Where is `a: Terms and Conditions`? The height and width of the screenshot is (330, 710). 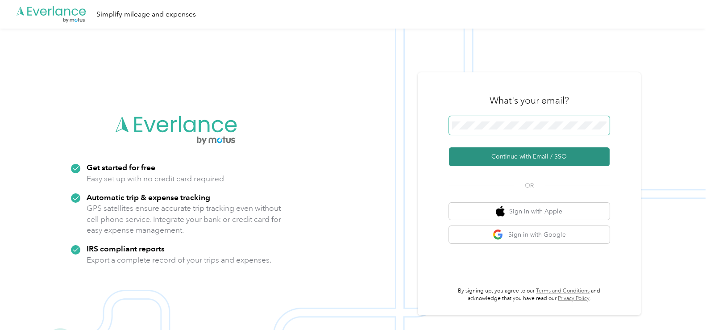 a: Terms and Conditions is located at coordinates (562, 290).